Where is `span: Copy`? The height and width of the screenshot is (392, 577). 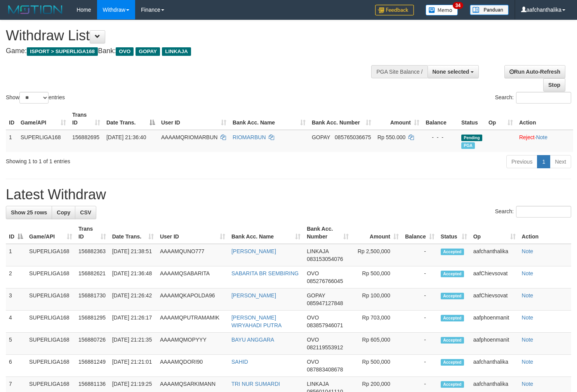
span: Copy is located at coordinates (63, 213).